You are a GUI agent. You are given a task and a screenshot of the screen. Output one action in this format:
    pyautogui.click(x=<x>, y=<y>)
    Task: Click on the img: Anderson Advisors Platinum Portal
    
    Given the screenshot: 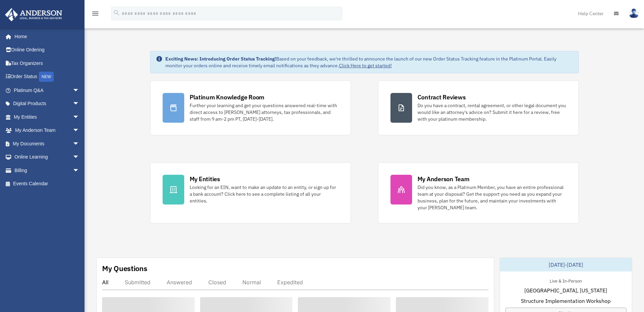 What is the action you would take?
    pyautogui.click(x=33, y=15)
    